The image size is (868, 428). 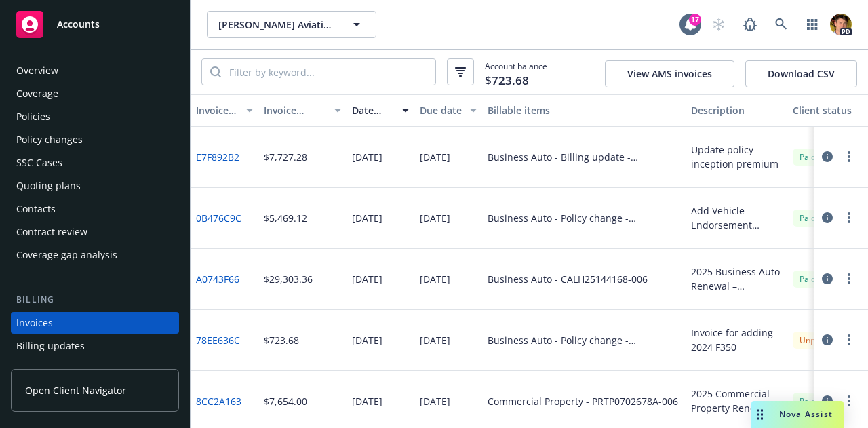 I want to click on button: Description, so click(x=737, y=111).